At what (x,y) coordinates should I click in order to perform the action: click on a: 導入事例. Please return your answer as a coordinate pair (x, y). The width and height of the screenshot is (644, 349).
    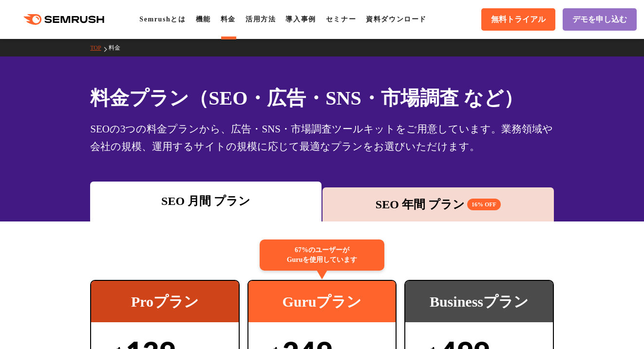
    Looking at the image, I should click on (300, 19).